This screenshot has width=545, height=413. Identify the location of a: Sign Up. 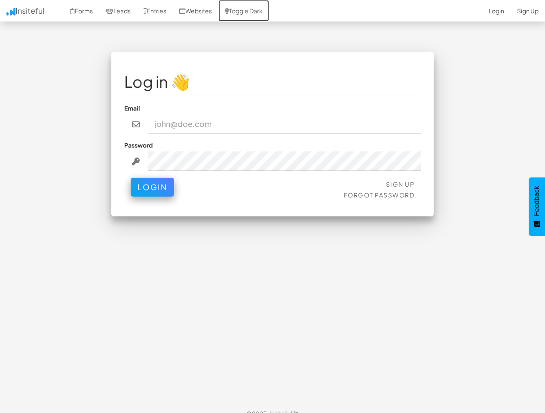
(400, 184).